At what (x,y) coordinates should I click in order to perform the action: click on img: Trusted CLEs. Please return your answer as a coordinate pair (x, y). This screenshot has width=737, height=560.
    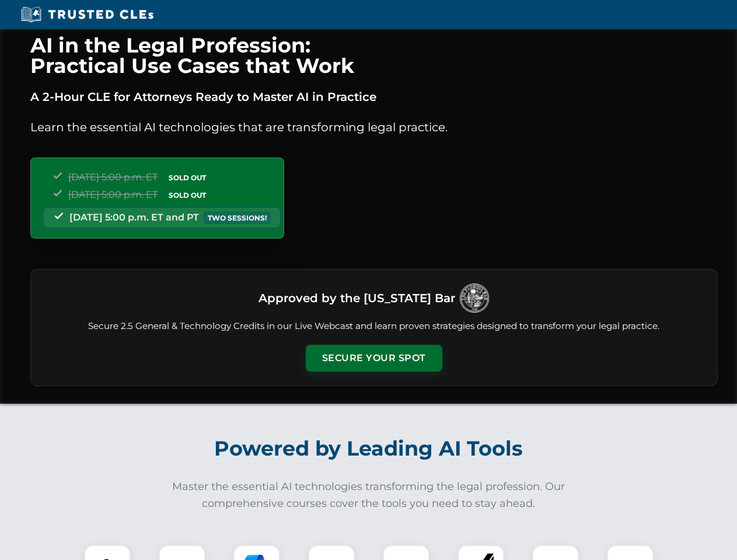
    Looking at the image, I should click on (87, 15).